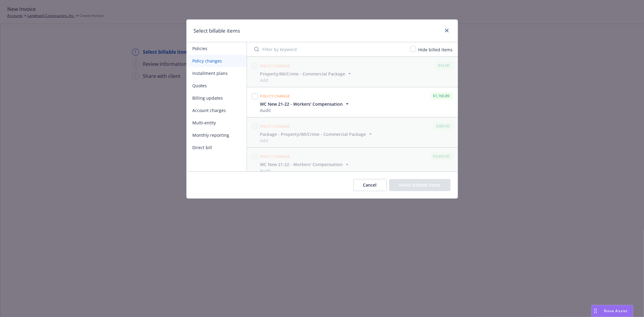 The image size is (644, 317). What do you see at coordinates (217, 31) in the screenshot?
I see `h1: Select billable items` at bounding box center [217, 31].